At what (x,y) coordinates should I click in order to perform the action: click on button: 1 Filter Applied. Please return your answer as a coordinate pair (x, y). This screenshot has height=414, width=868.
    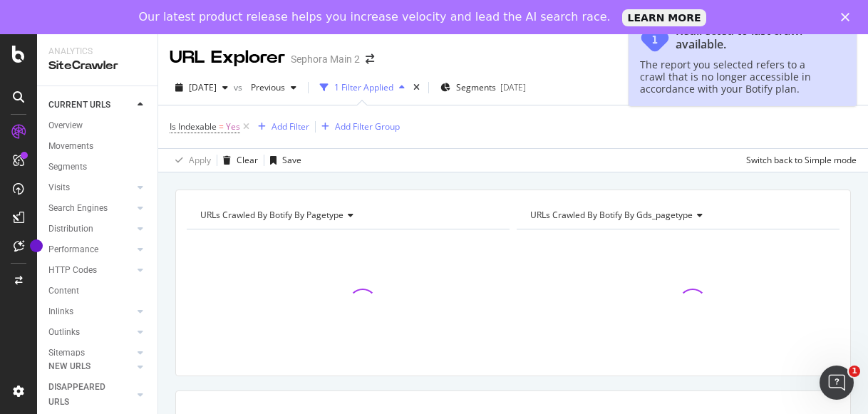
    Looking at the image, I should click on (362, 88).